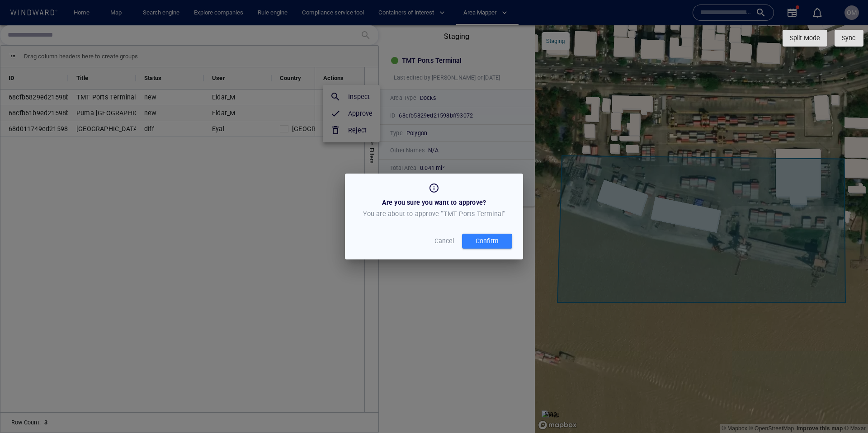 The width and height of the screenshot is (868, 433). What do you see at coordinates (444, 241) in the screenshot?
I see `button: Cancel` at bounding box center [444, 241].